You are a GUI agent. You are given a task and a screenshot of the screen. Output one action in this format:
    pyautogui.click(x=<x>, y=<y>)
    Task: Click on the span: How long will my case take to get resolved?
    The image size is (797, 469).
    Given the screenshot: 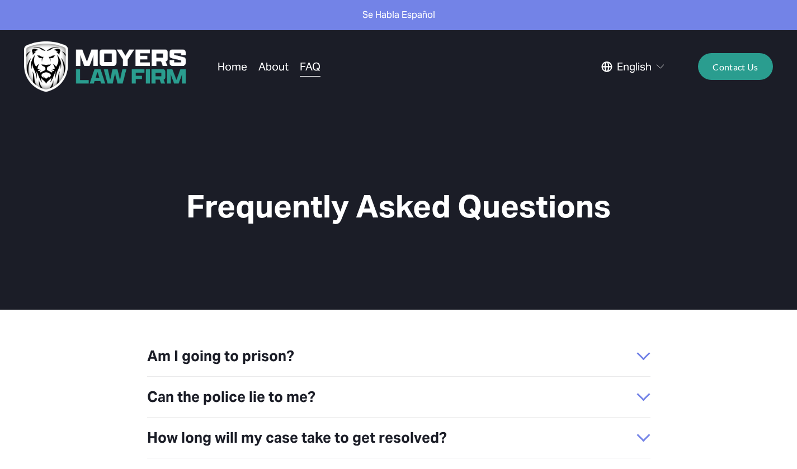 What is the action you would take?
    pyautogui.click(x=392, y=438)
    